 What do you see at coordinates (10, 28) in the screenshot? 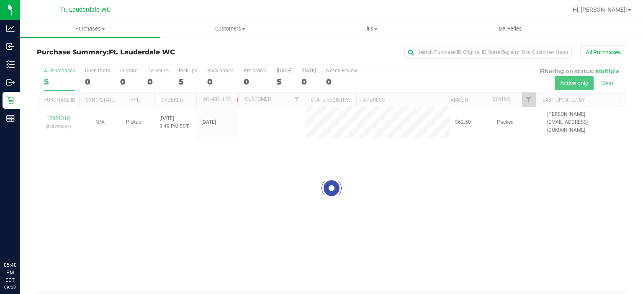
I see `inline-svg: Analytics` at bounding box center [10, 28].